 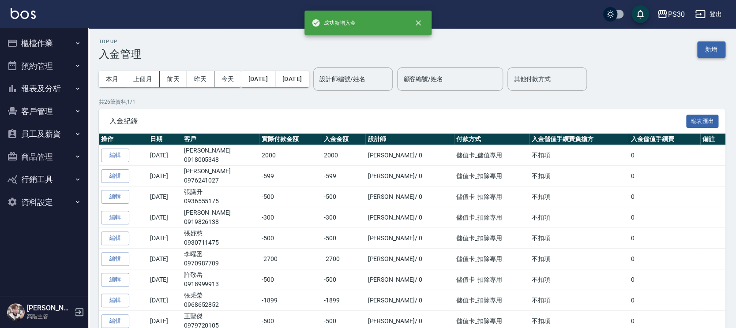 I want to click on span: 入金紀錄, so click(x=397, y=121).